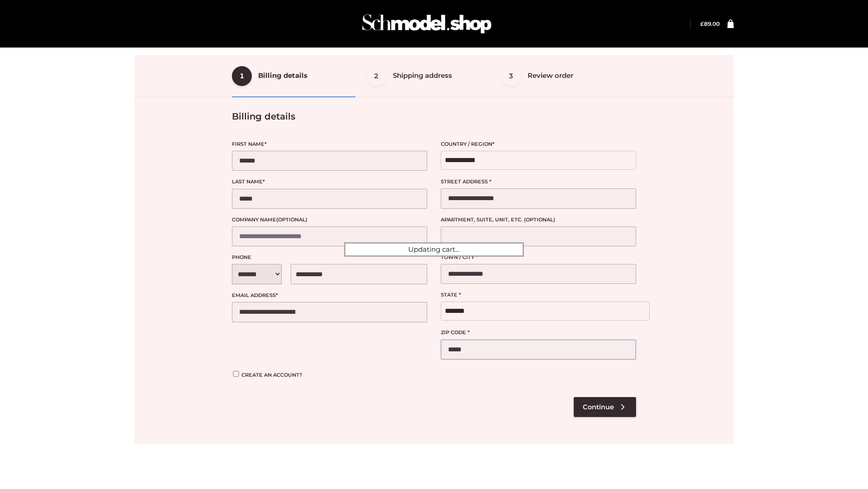 This screenshot has height=489, width=868. What do you see at coordinates (427, 24) in the screenshot?
I see `a: Schmodel Admin 964` at bounding box center [427, 24].